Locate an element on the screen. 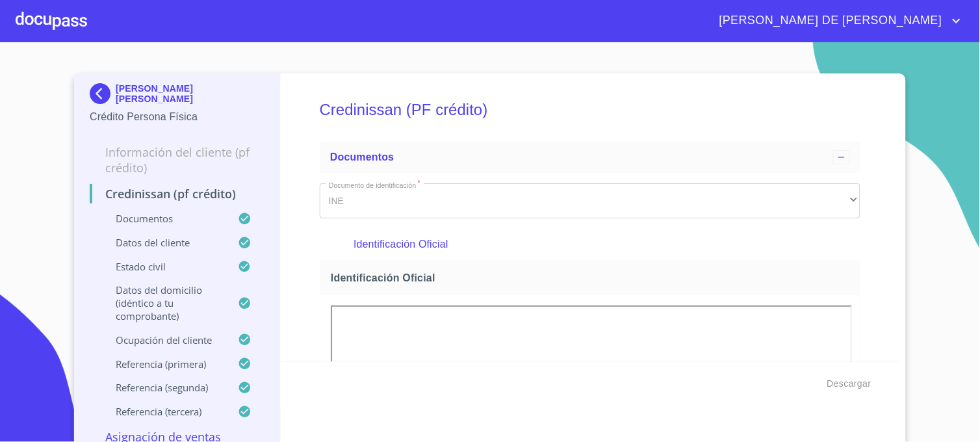 The width and height of the screenshot is (980, 442). p: Ocupación del Cliente is located at coordinates (164, 340).